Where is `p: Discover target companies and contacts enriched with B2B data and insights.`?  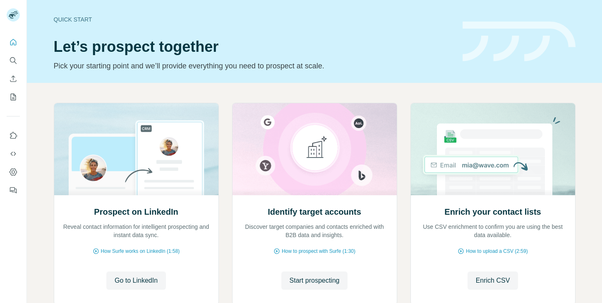
p: Discover target companies and contacts enriched with B2B data and insights. is located at coordinates (315, 231).